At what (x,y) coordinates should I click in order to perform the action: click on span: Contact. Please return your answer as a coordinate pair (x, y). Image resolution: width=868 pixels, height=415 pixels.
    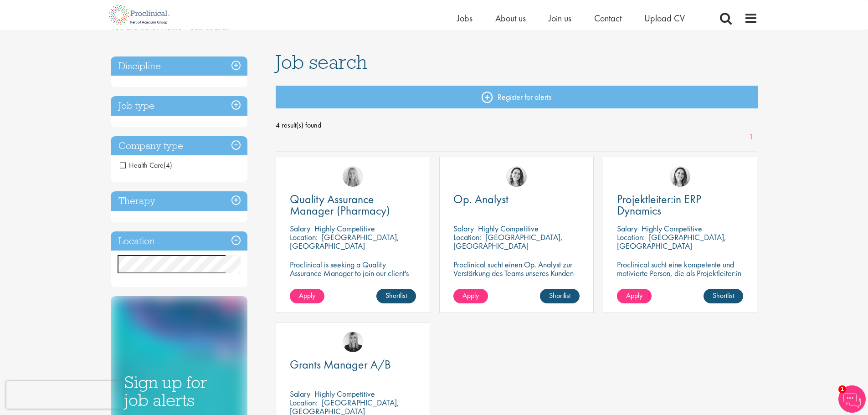
    Looking at the image, I should click on (608, 18).